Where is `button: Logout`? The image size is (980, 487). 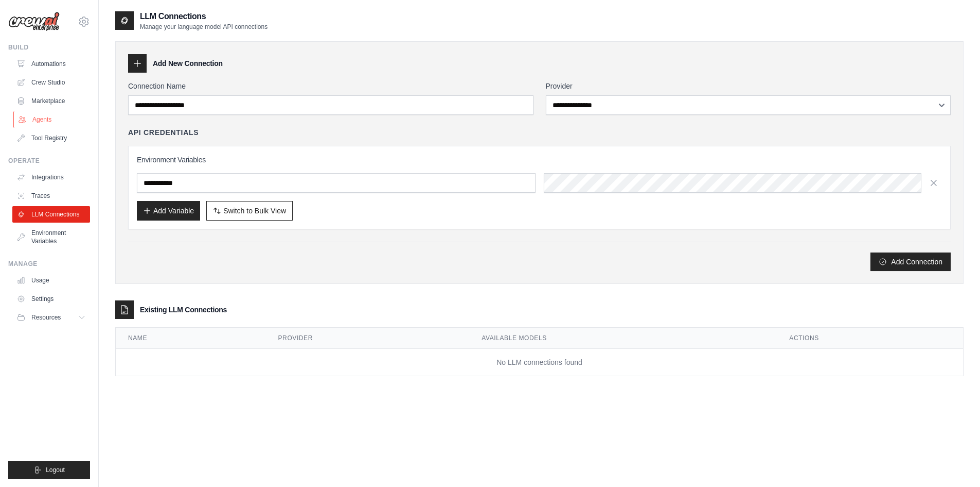 button: Logout is located at coordinates (49, 470).